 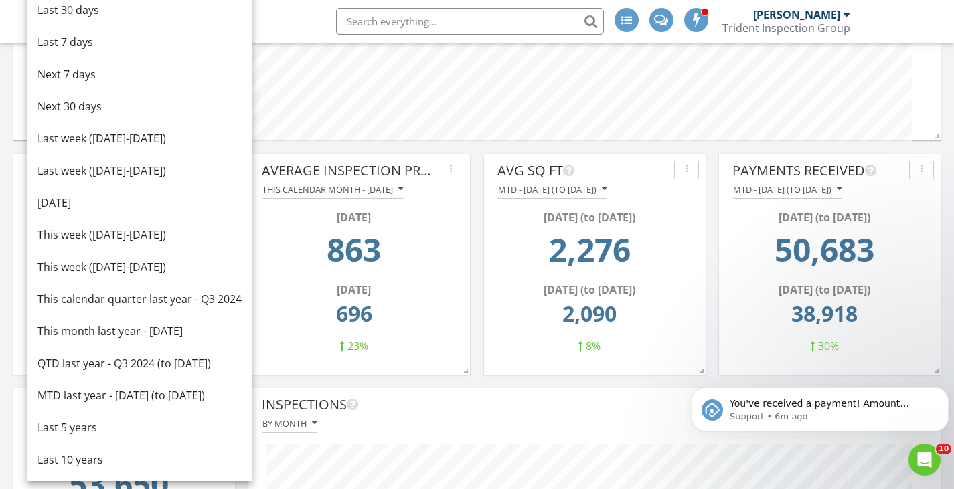 What do you see at coordinates (139, 428) in the screenshot?
I see `div: Last 5 years` at bounding box center [139, 428].